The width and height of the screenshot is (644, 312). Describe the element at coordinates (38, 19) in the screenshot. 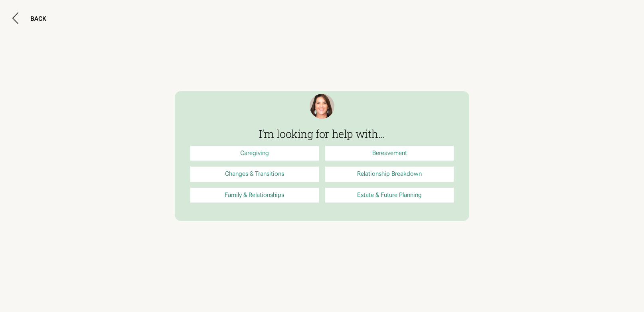

I see `div: BACK` at that location.